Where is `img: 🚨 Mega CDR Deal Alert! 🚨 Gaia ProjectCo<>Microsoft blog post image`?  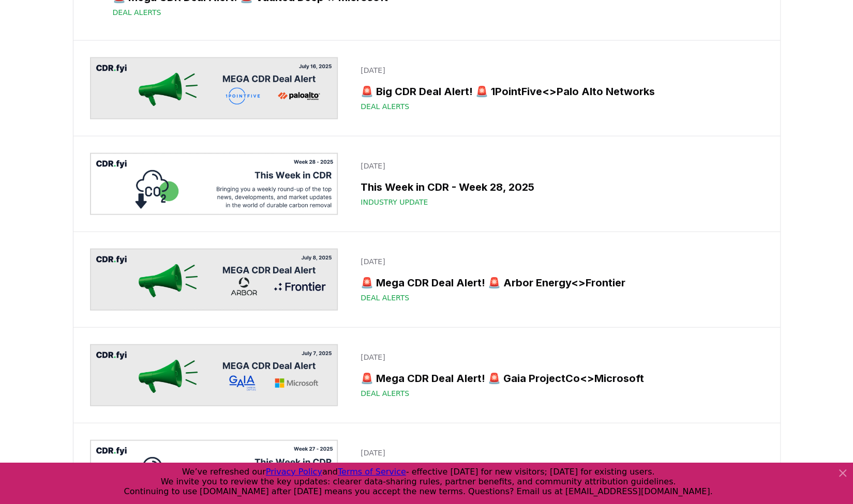 img: 🚨 Mega CDR Deal Alert! 🚨 Gaia ProjectCo<>Microsoft blog post image is located at coordinates (214, 375).